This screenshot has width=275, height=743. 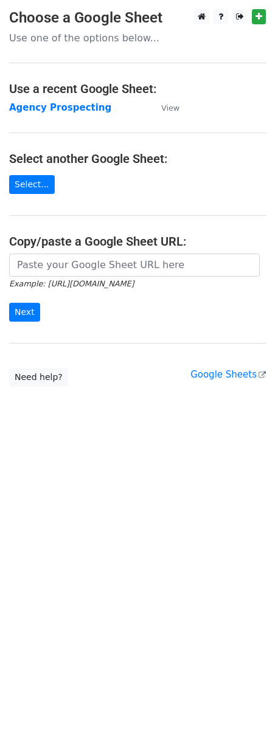 What do you see at coordinates (32, 184) in the screenshot?
I see `a: Select...` at bounding box center [32, 184].